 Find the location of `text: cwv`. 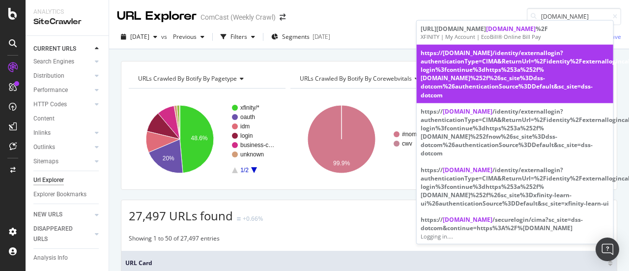

text: cwv is located at coordinates (407, 143).